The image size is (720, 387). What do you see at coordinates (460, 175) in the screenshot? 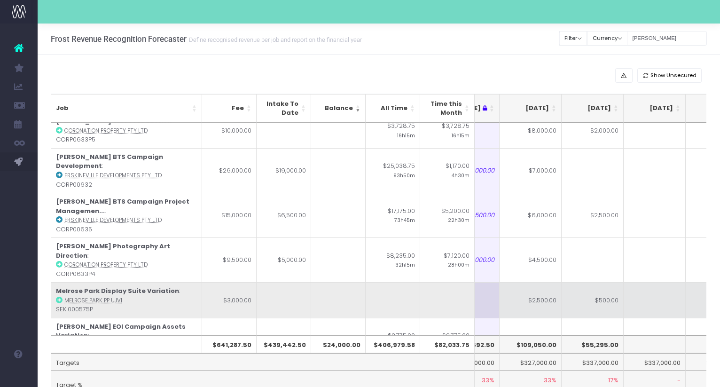
I see `small: 4h30m` at bounding box center [460, 175].